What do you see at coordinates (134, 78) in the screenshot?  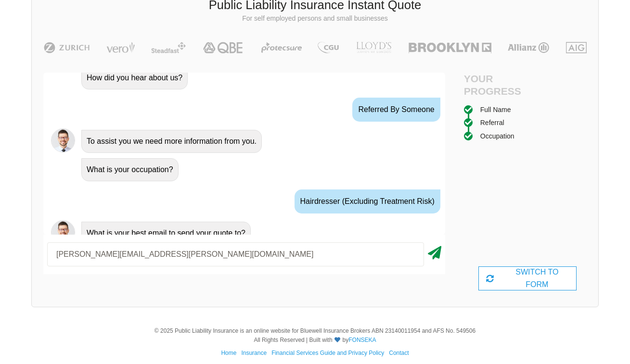 I see `div: How did you hear about us?` at bounding box center [134, 78].